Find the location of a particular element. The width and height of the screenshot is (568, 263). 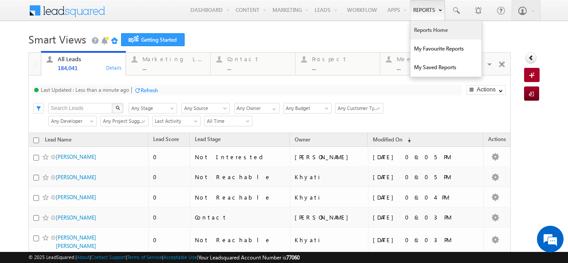

span: © 2025 LeadSquared | | | | | is located at coordinates (164, 257).